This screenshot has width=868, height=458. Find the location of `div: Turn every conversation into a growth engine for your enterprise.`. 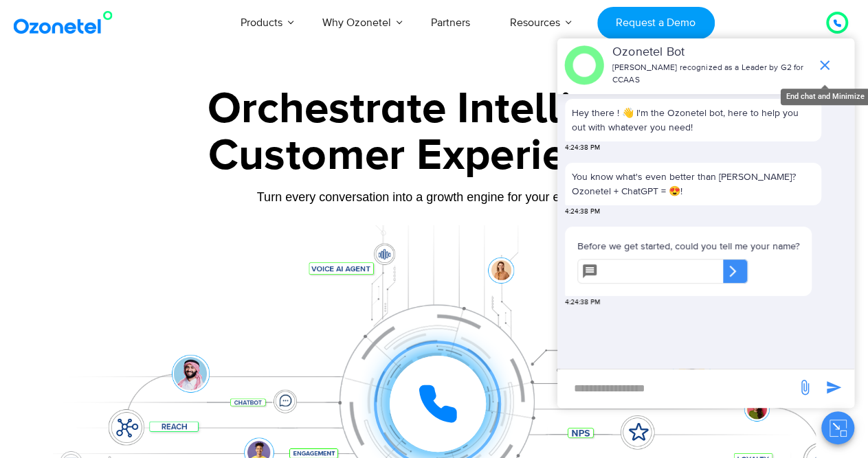

div: Turn every conversation into a growth engine for your enterprise. is located at coordinates (434, 197).